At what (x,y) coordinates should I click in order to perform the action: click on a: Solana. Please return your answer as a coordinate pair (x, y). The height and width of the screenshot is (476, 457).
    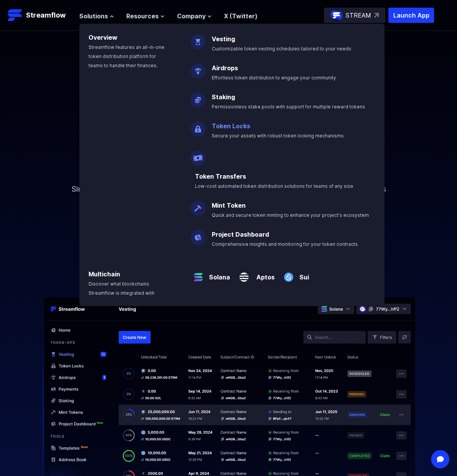
    Looking at the image, I should click on (218, 274).